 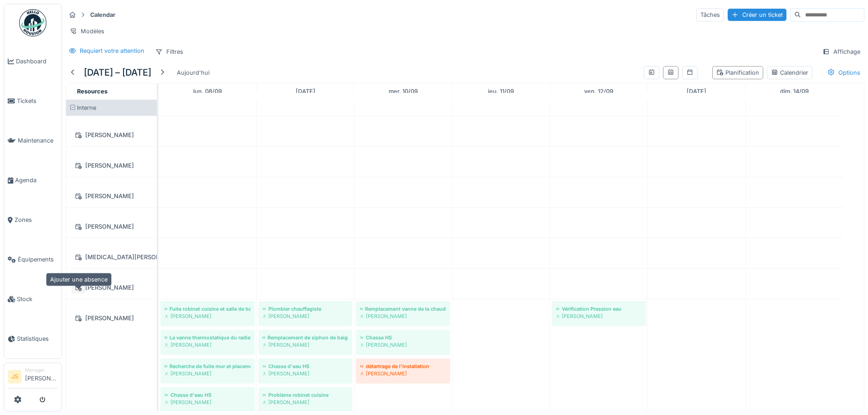 I want to click on div: Problème robinet cuisine, so click(x=305, y=395).